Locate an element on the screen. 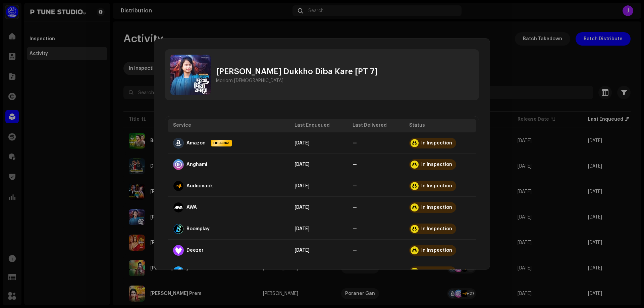 This screenshot has width=644, height=308. td: Boomplay is located at coordinates (228, 229).